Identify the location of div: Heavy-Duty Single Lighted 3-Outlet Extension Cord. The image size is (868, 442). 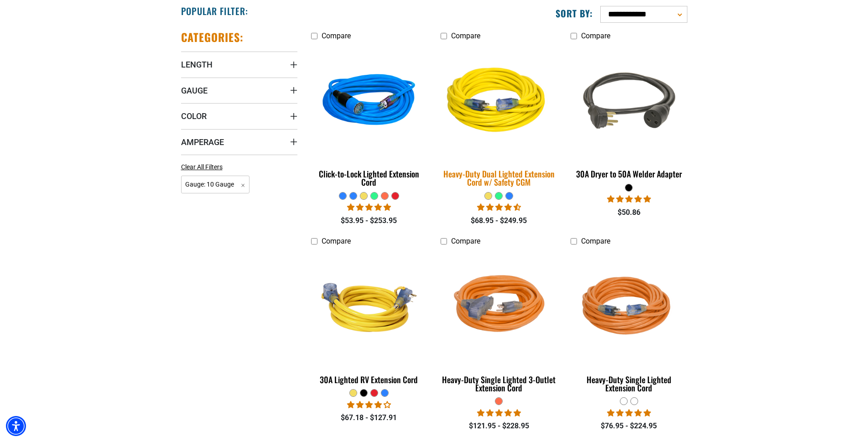
(499, 383).